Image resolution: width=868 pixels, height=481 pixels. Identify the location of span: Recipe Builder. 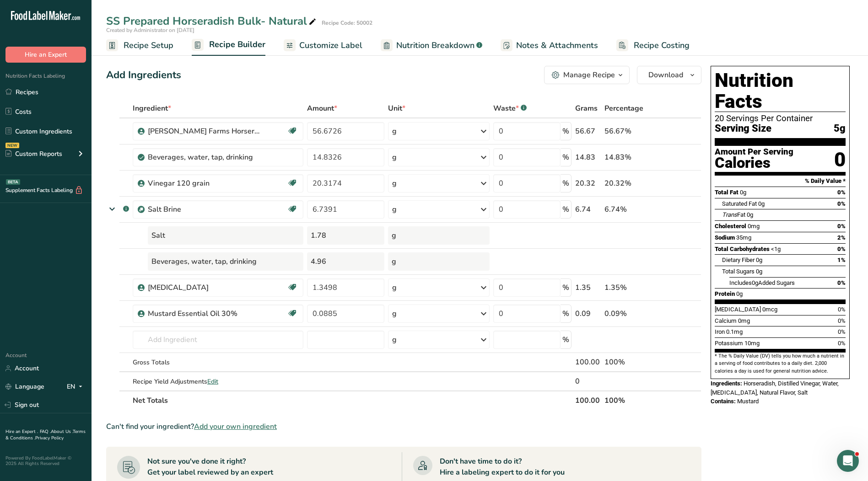
(237, 45).